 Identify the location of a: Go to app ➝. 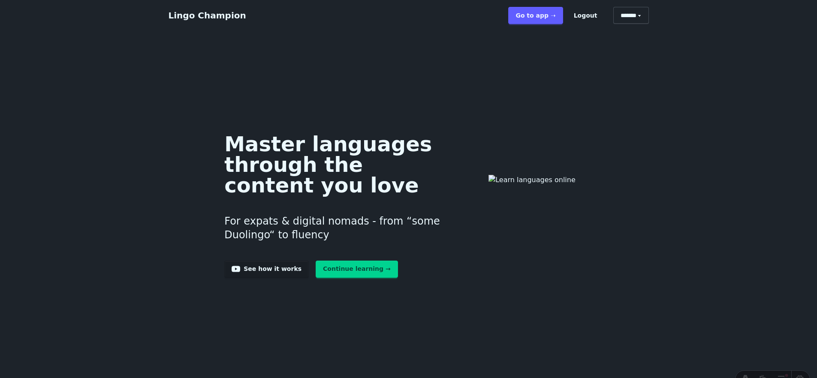
(535, 15).